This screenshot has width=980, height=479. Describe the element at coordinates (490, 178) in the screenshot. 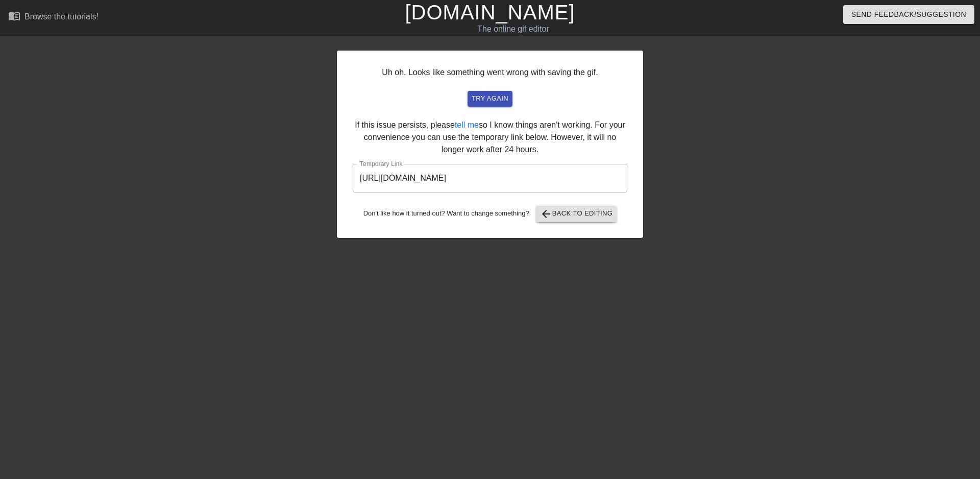

I see `input: bare` at that location.